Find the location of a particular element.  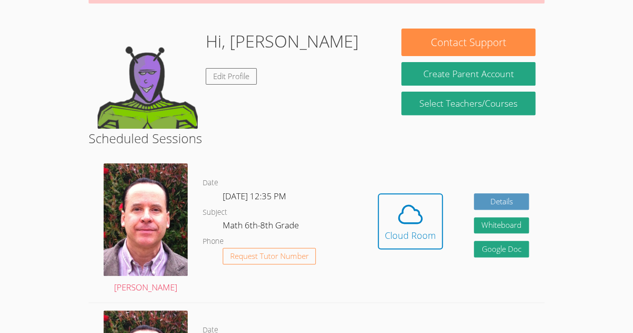

button: Request Tutor Number is located at coordinates (269, 256).